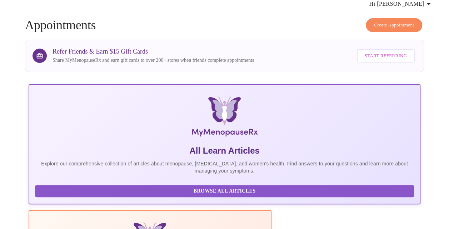 The height and width of the screenshot is (229, 449). Describe the element at coordinates (394, 25) in the screenshot. I see `span: Create Appointment` at that location.